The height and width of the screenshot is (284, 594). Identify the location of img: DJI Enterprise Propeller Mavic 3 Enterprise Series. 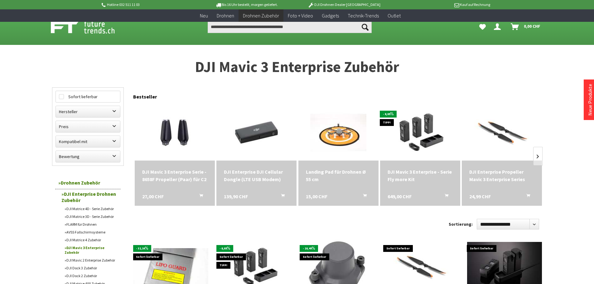
(502, 132).